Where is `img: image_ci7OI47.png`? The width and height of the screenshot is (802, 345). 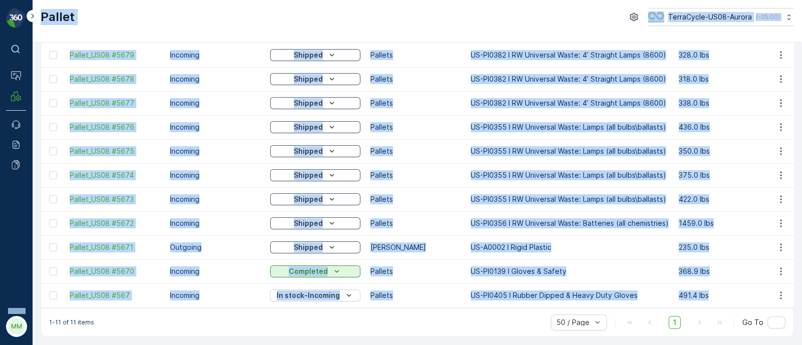 img: image_ci7OI47.png is located at coordinates (656, 17).